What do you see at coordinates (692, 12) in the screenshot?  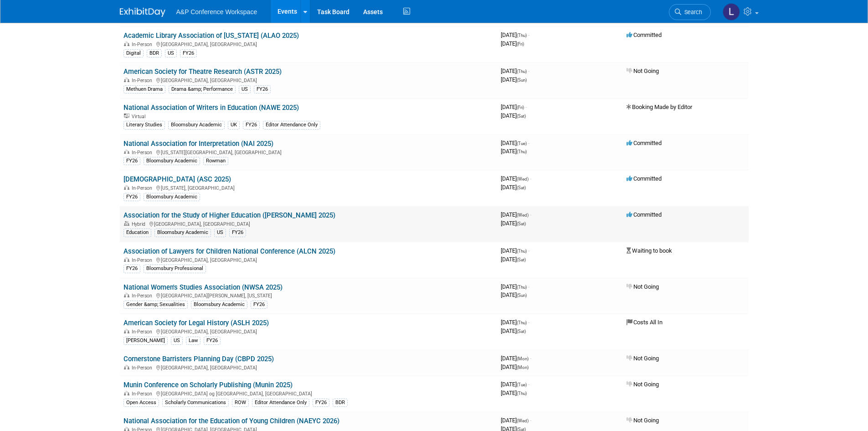 I see `span: Search` at bounding box center [692, 12].